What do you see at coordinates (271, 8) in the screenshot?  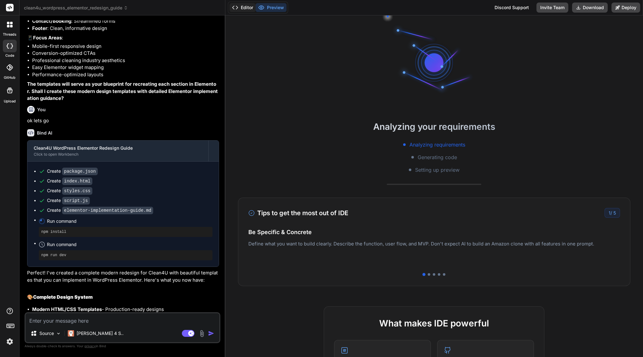 I see `button: Preview` at bounding box center [271, 8].